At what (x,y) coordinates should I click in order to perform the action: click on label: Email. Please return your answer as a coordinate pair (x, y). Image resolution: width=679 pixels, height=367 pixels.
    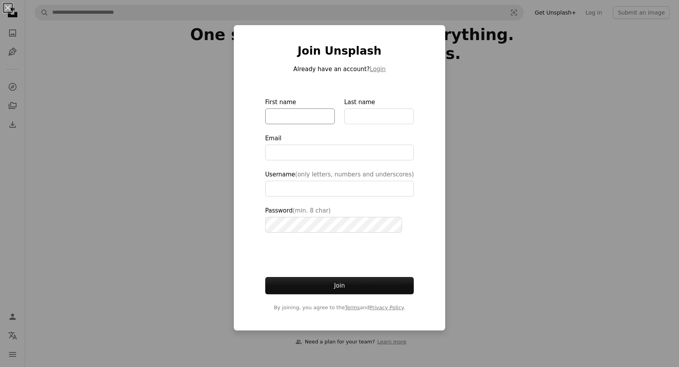
    Looking at the image, I should click on (340, 147).